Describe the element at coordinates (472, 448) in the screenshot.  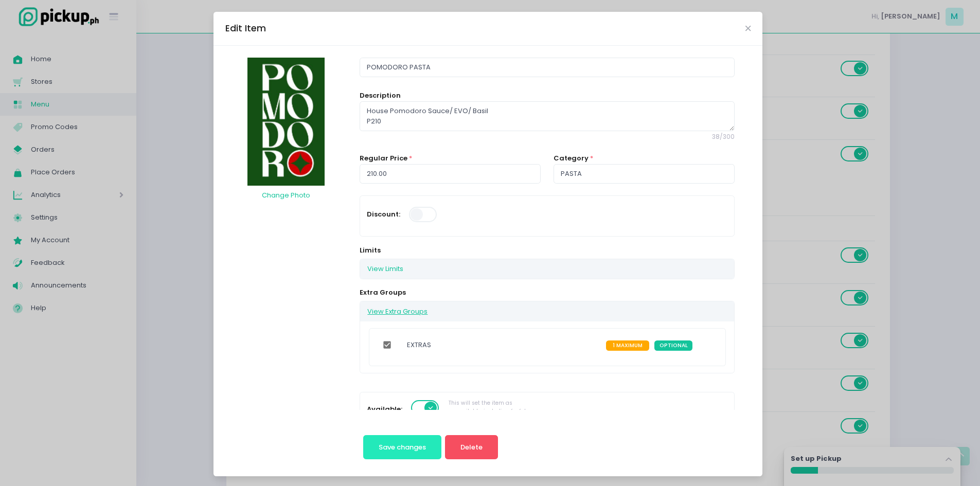
I see `button: Delete` at that location.